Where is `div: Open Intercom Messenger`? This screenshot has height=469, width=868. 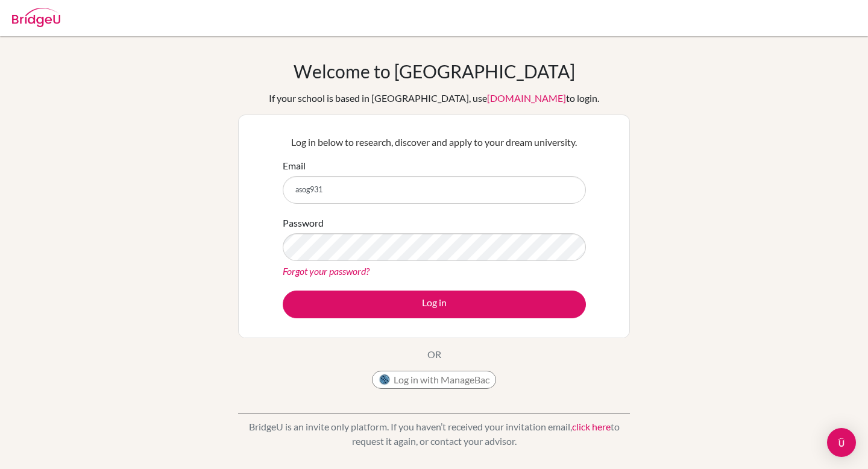 div: Open Intercom Messenger is located at coordinates (842, 442).